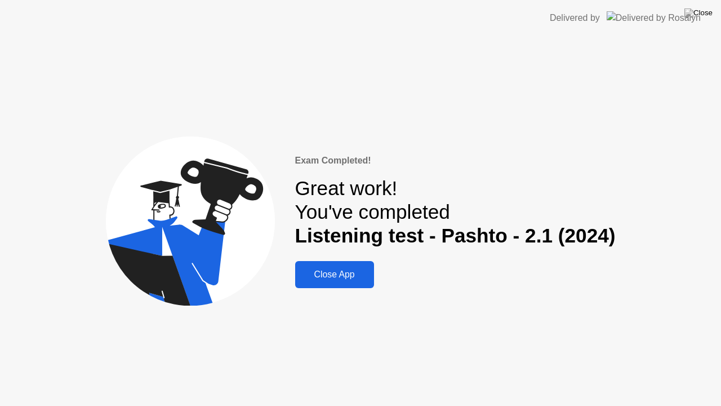 This screenshot has width=721, height=406. I want to click on div: Close App, so click(335, 274).